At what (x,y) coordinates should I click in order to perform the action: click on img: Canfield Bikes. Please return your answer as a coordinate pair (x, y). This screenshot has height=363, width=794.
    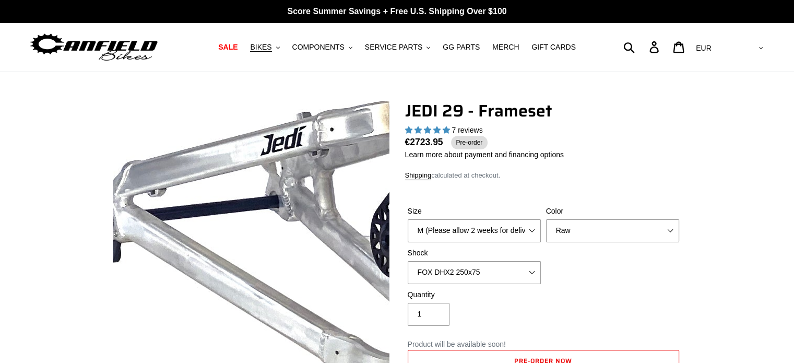
    Looking at the image, I should click on (94, 47).